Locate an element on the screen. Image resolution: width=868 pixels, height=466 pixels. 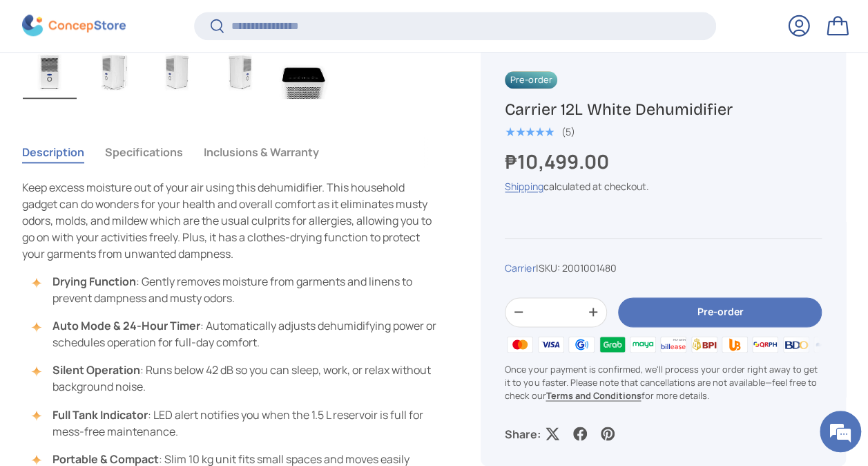
a: 5.0 out of 5.0 stars (5) is located at coordinates (540, 131).